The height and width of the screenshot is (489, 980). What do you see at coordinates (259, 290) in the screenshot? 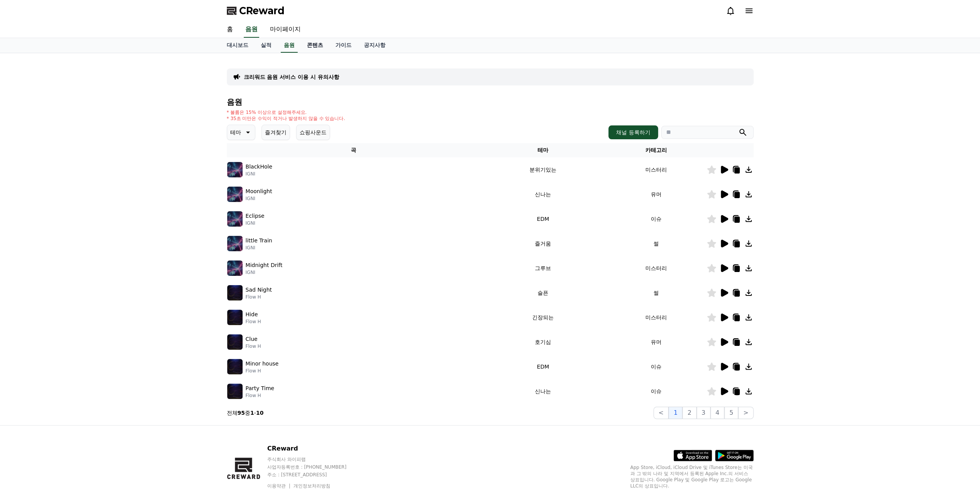
I see `p: Sad Night` at bounding box center [259, 290].